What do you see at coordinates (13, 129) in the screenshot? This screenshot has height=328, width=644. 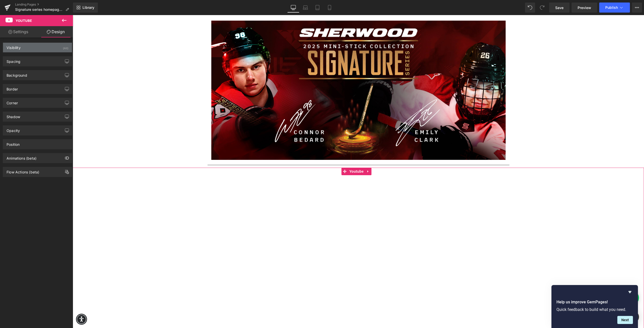 I see `div: Opacity` at bounding box center [13, 129].